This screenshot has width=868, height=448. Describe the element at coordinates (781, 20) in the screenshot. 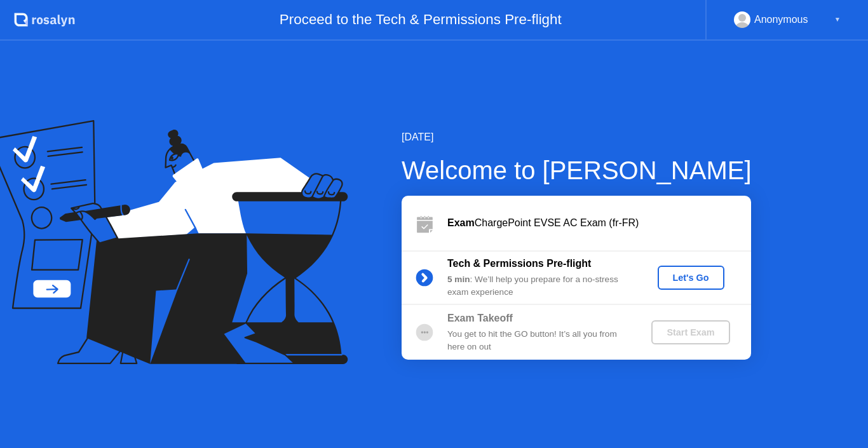

I see `div: Anonymous` at that location.